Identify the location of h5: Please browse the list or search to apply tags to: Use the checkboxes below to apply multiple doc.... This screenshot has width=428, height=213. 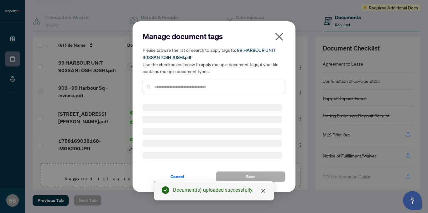
(214, 60).